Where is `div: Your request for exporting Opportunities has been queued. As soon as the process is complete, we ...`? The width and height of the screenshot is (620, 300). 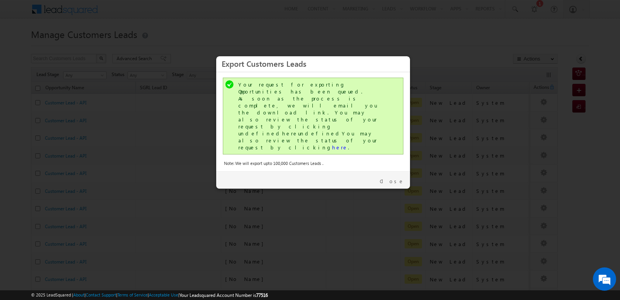
div: Your request for exporting Opportunities has been queued. As soon as the process is complete, we ... is located at coordinates (314, 116).